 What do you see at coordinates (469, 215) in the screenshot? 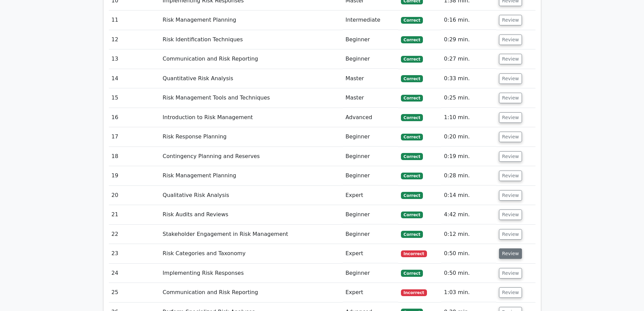
I see `td: 4:42 min.` at bounding box center [469, 215].